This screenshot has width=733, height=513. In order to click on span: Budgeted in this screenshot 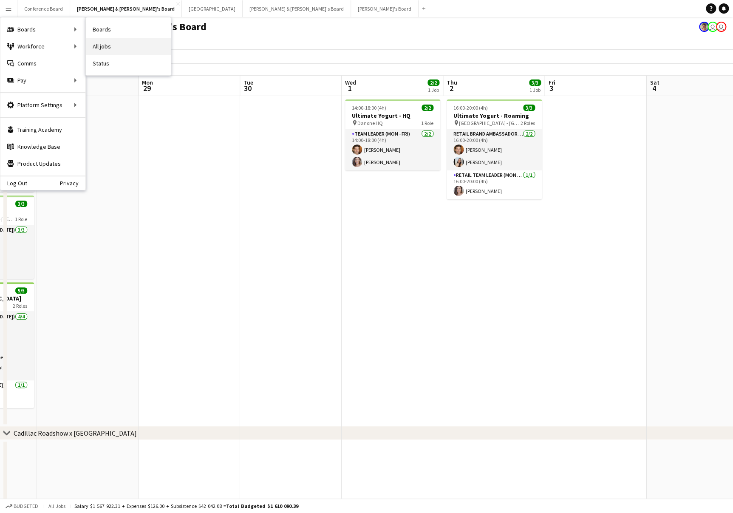, I will do `click(26, 506)`.